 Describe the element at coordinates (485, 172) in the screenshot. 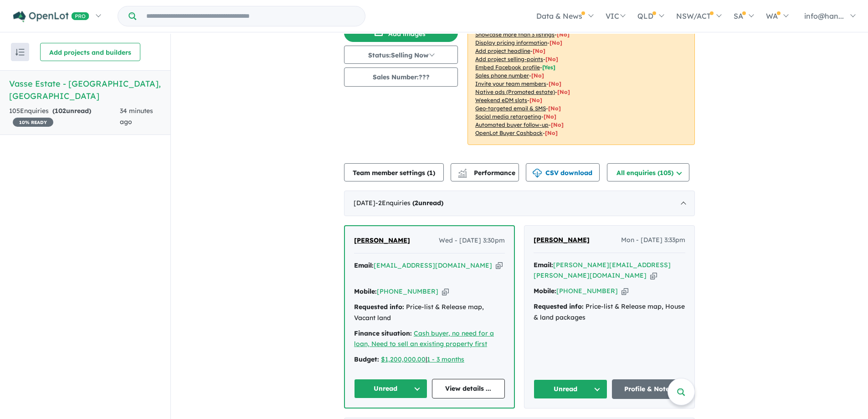

I see `button: Performance` at that location.